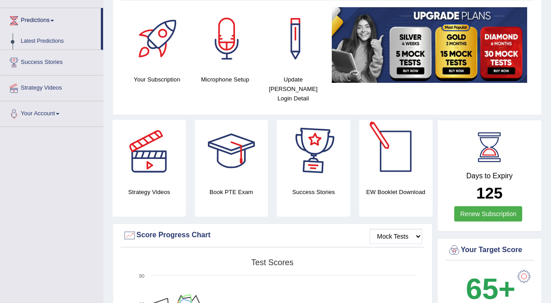 The image size is (551, 303). Describe the element at coordinates (52, 61) in the screenshot. I see `a: Success Stories` at that location.